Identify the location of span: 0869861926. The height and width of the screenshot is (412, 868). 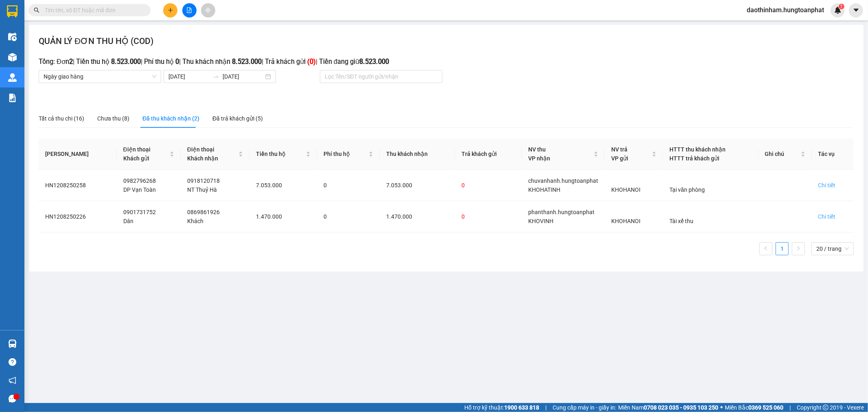
(204, 212).